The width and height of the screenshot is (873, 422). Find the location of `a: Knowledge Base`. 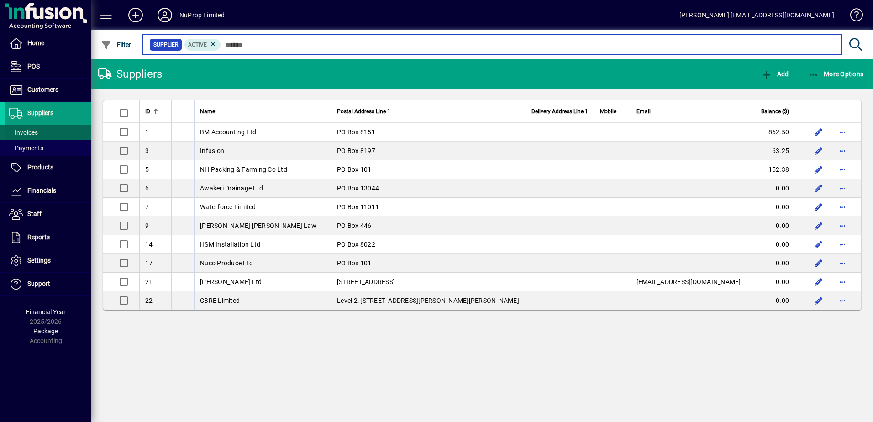

a: Knowledge Base is located at coordinates (853, 16).